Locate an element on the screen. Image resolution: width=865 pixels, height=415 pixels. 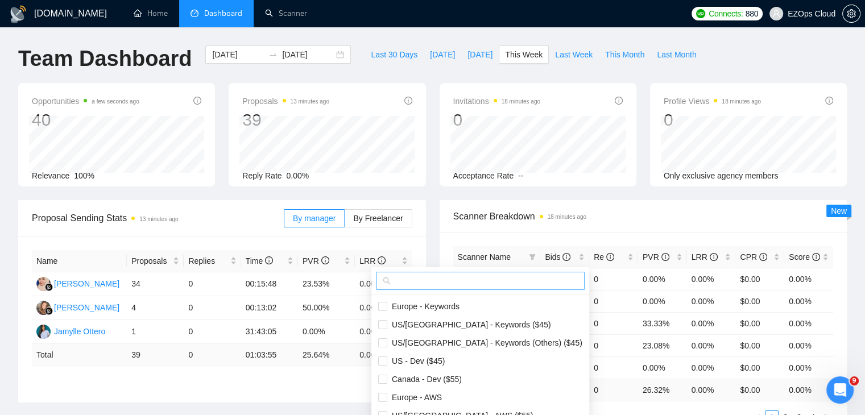
img: JO is located at coordinates (43, 331).